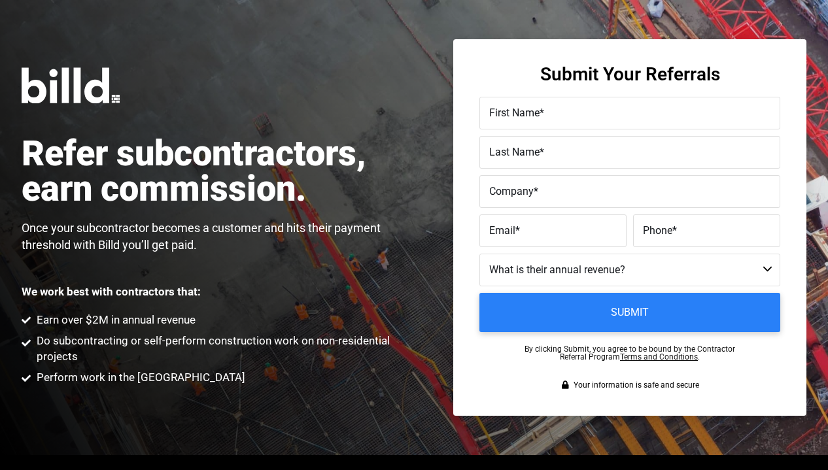  What do you see at coordinates (224, 349) in the screenshot?
I see `span: Do subcontracting or self-perform construction work on non-residential projects` at bounding box center [224, 349].